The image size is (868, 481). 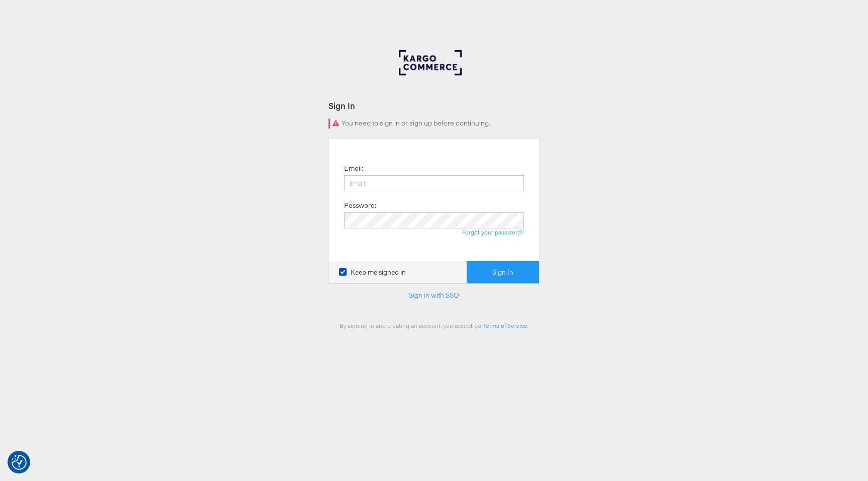 What do you see at coordinates (505, 326) in the screenshot?
I see `a: Terms of Service` at bounding box center [505, 326].